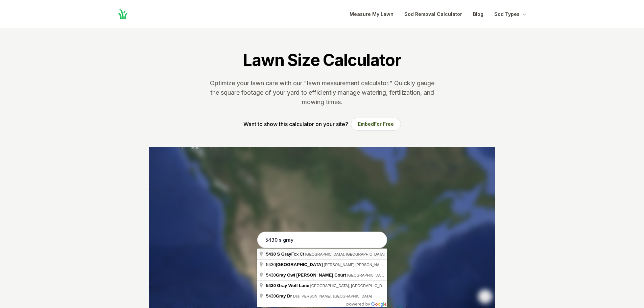 Image resolution: width=644 pixels, height=308 pixels. Describe the element at coordinates (384, 123) in the screenshot. I see `span: For Free` at that location.